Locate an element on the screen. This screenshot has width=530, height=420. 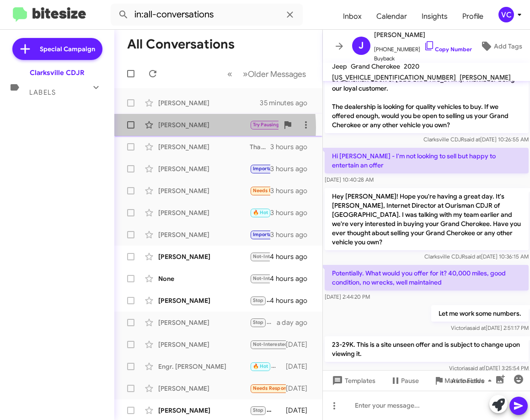
span: J is located at coordinates (361, 46).